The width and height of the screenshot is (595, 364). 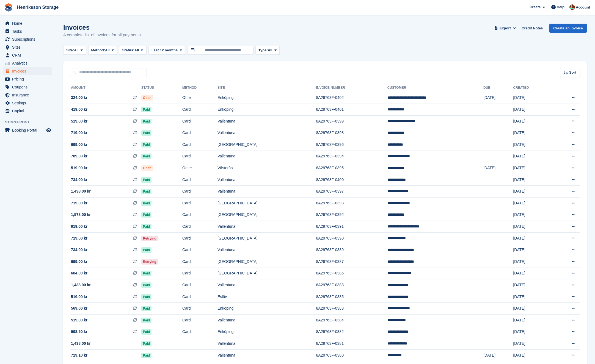 What do you see at coordinates (30, 122) in the screenshot?
I see `span: Storefront` at bounding box center [30, 122].